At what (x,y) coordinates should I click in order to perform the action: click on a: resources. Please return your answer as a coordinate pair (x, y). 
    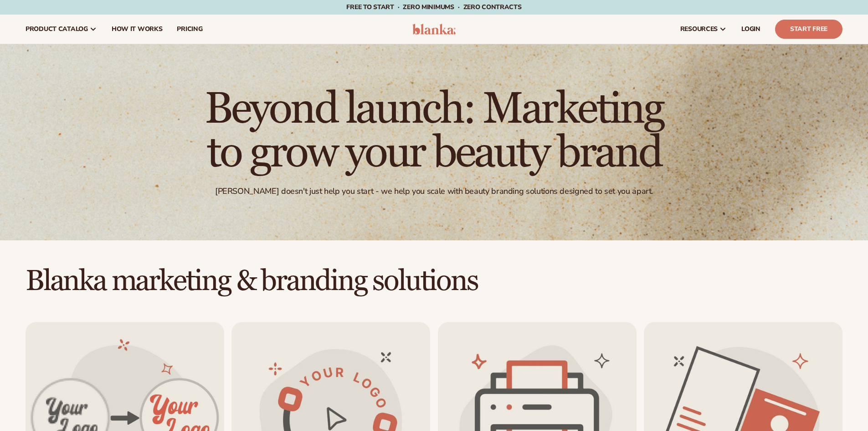
    Looking at the image, I should click on (704, 29).